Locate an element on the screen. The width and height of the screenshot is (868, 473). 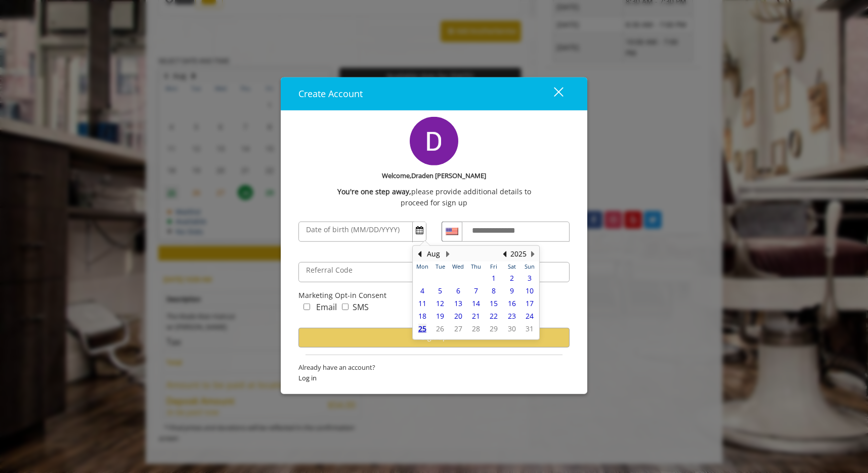
td: Select day2 is located at coordinates (511, 278).